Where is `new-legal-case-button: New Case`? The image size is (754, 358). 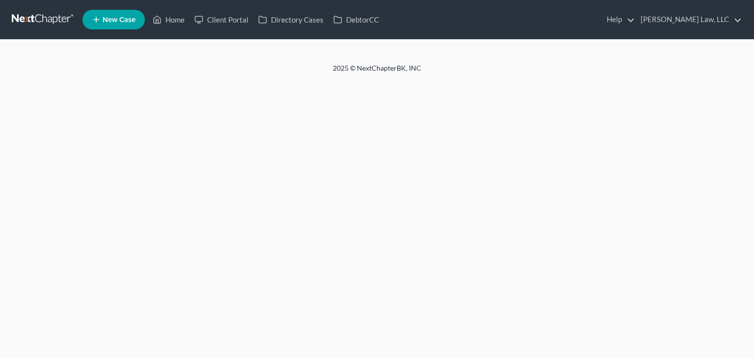
new-legal-case-button: New Case is located at coordinates (113, 20).